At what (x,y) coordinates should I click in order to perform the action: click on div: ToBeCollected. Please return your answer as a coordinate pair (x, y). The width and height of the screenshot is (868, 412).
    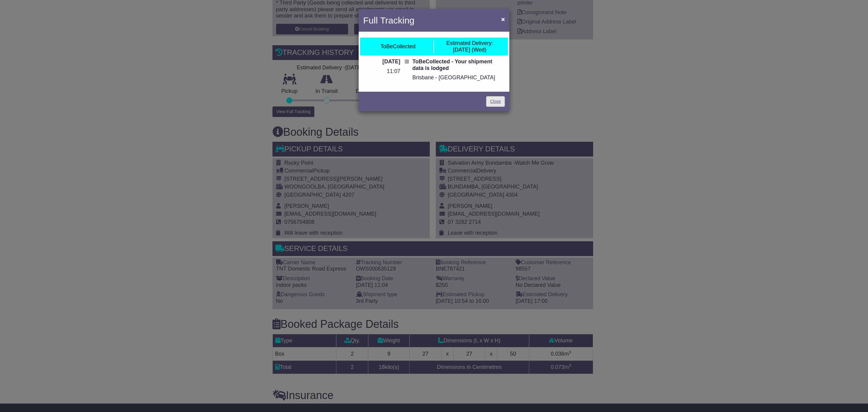
    Looking at the image, I should click on (398, 47).